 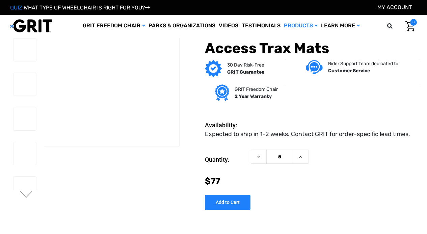 I want to click on strong: GRIT Guarantee, so click(x=246, y=72).